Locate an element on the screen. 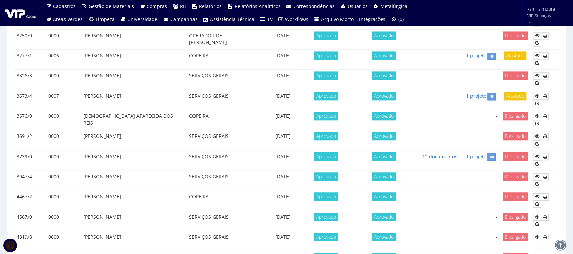 This screenshot has width=573, height=254. span: TV is located at coordinates (270, 19).